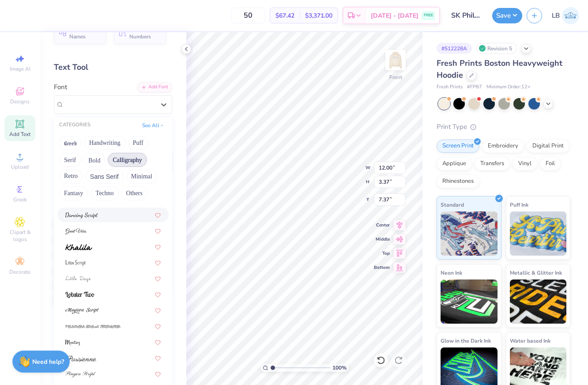 This screenshot has height=385, width=588. What do you see at coordinates (78, 279) in the screenshot?
I see `img: Little Days` at bounding box center [78, 279].